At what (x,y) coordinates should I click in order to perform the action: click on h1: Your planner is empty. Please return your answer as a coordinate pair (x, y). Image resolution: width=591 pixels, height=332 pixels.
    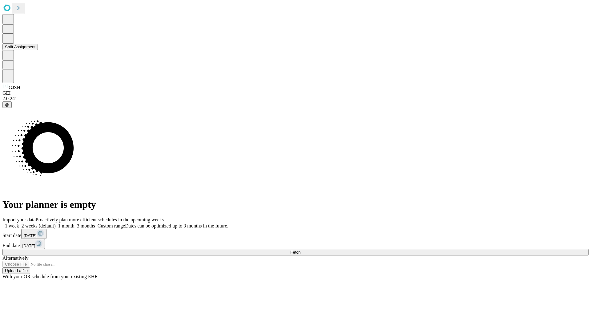
    Looking at the image, I should click on (295, 205).